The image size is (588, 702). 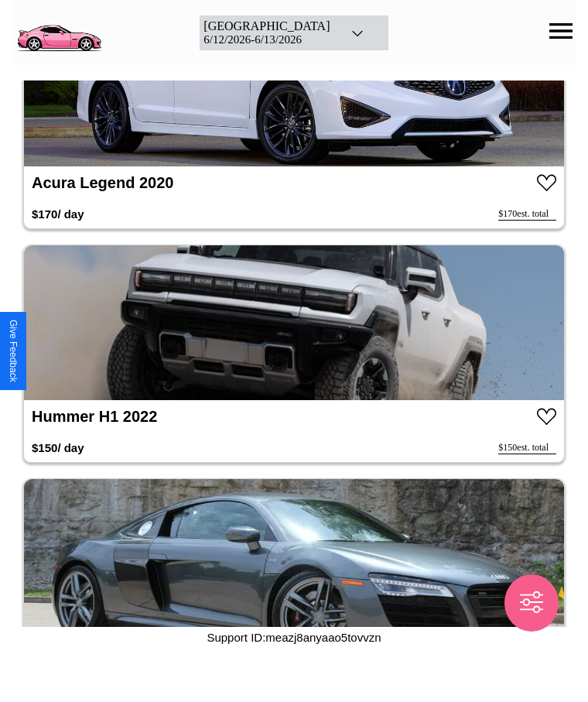 I want to click on div: $ 170 est. total, so click(x=527, y=215).